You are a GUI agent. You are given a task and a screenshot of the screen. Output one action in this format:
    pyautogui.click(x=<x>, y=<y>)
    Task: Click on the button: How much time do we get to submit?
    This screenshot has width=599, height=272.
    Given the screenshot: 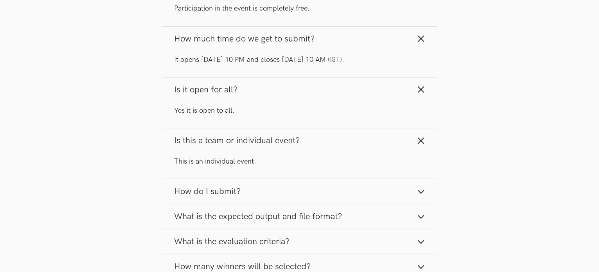 What is the action you would take?
    pyautogui.click(x=300, y=39)
    